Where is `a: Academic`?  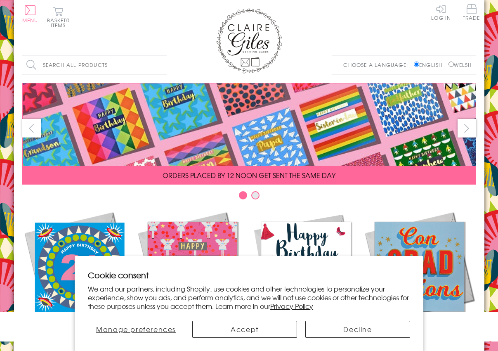
a: Academic is located at coordinates (420, 275).